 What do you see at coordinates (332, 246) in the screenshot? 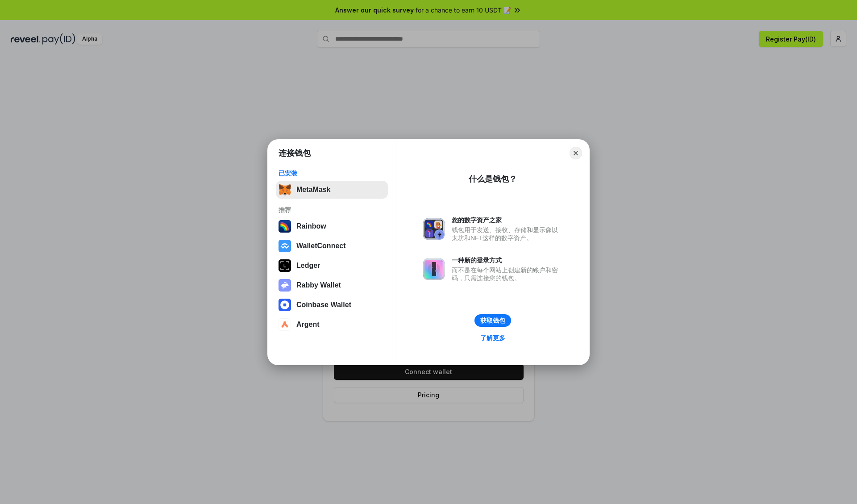
I see `button: WalletConnect` at bounding box center [332, 246].